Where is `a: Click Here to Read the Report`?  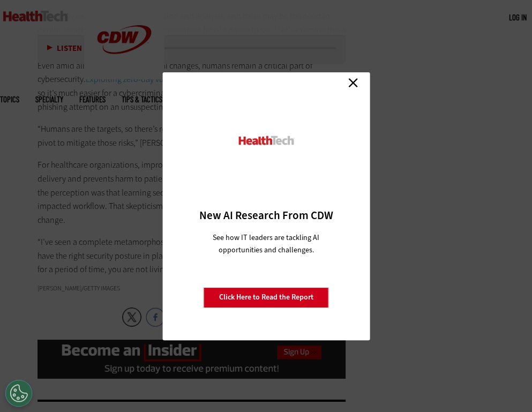
a: Click Here to Read the Report is located at coordinates (266, 297).